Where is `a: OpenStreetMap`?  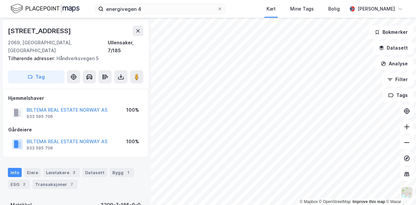
a: OpenStreetMap is located at coordinates (335, 202).